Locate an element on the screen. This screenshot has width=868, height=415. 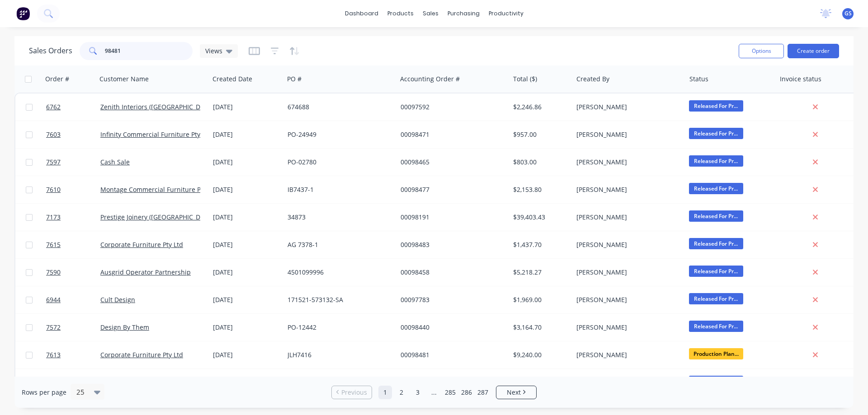
img: Factory is located at coordinates (23, 14).